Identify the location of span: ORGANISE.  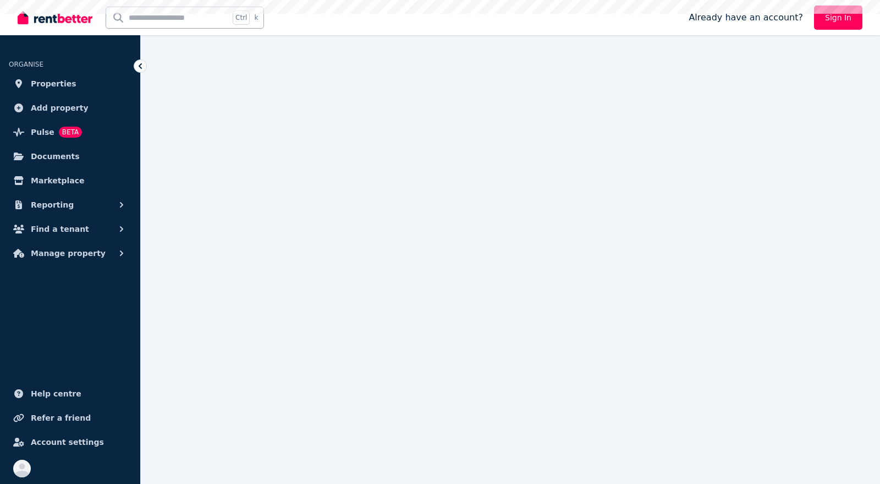
(26, 64).